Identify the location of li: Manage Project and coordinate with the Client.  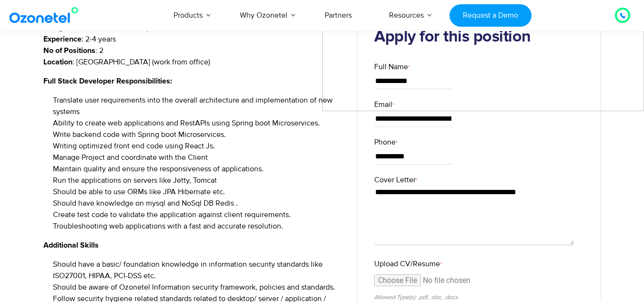
(198, 157).